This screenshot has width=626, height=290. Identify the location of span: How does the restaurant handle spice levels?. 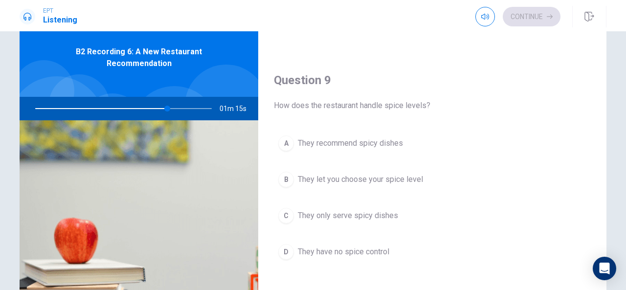
(432, 106).